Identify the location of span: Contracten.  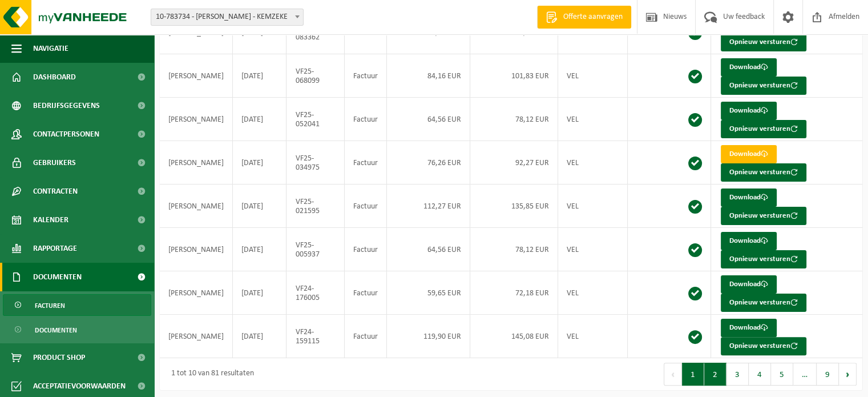
(55, 192).